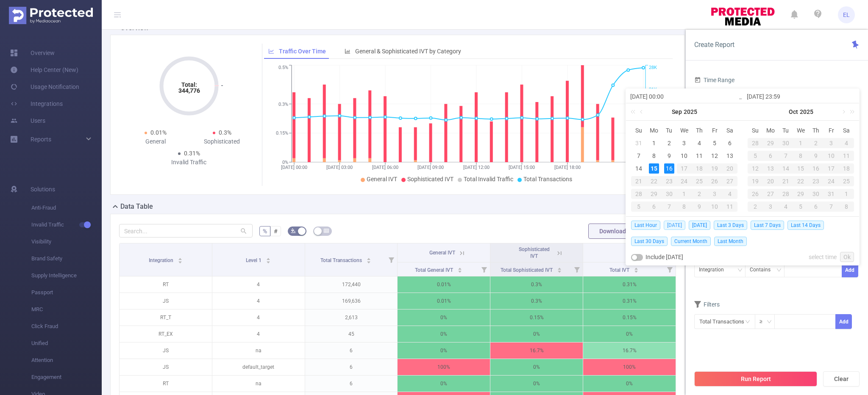 The height and width of the screenshot is (395, 868). What do you see at coordinates (715, 45) in the screenshot?
I see `span: Create Report` at bounding box center [715, 45].